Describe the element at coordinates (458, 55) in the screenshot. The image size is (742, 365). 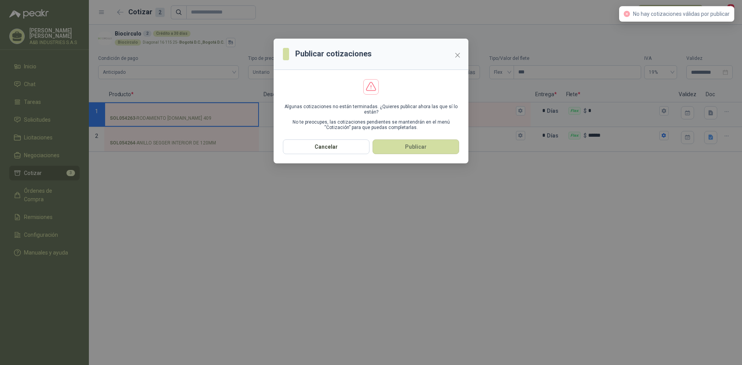
I see `span: close` at that location.